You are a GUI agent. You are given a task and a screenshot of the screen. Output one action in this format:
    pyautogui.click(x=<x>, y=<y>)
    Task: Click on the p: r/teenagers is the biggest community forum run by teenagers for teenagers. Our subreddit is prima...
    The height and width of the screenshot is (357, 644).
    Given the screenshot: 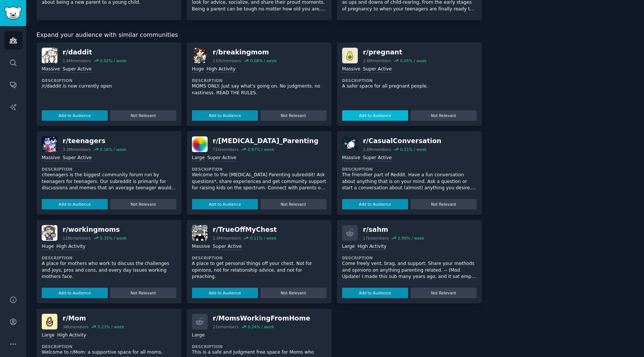 What is the action you would take?
    pyautogui.click(x=109, y=181)
    